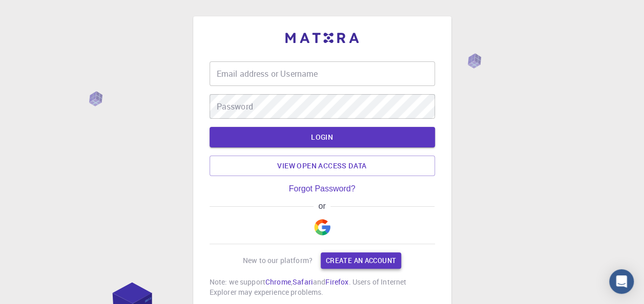 This screenshot has width=644, height=304. I want to click on a: Safari, so click(303, 281).